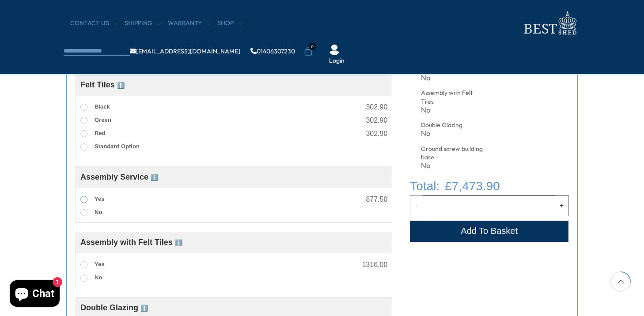 This screenshot has height=316, width=644. I want to click on div: Ground screw building base, so click(453, 153).